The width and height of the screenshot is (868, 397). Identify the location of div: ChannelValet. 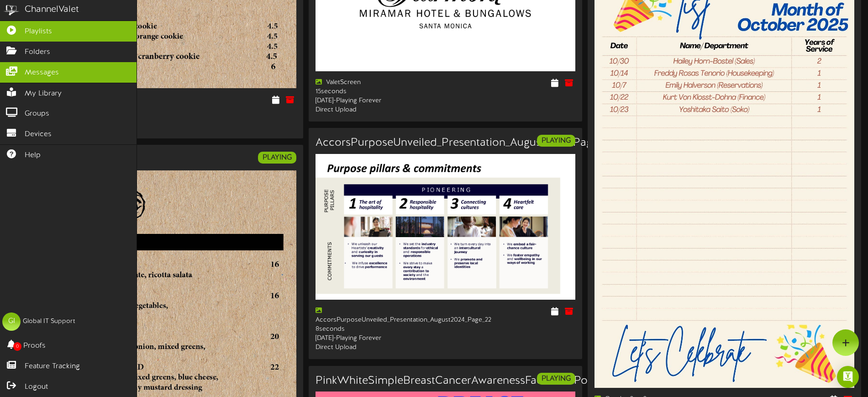
(52, 10).